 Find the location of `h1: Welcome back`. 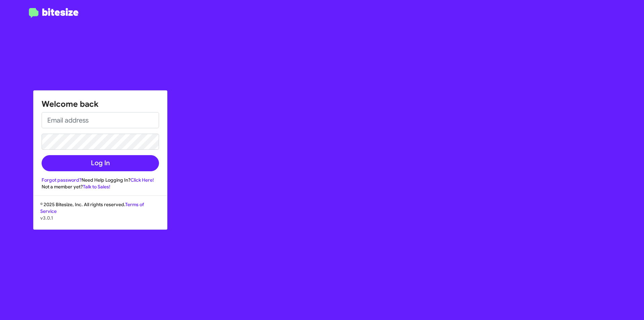

h1: Welcome back is located at coordinates (100, 104).